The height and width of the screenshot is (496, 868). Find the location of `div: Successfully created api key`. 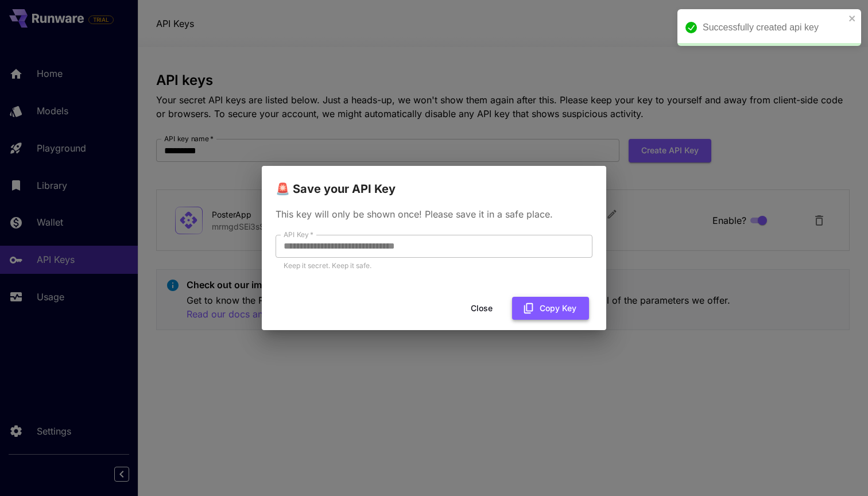

div: Successfully created api key is located at coordinates (774, 27).